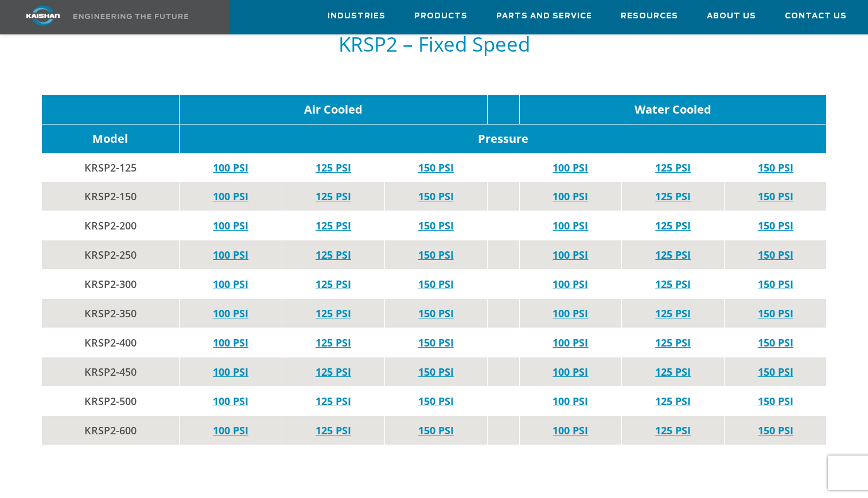 Image resolution: width=868 pixels, height=498 pixels. Describe the element at coordinates (434, 44) in the screenshot. I see `h5: KRSP2 – Fixed Speed` at that location.